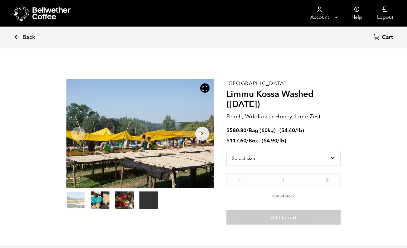  Describe the element at coordinates (284, 217) in the screenshot. I see `button: Add to cart` at that location.